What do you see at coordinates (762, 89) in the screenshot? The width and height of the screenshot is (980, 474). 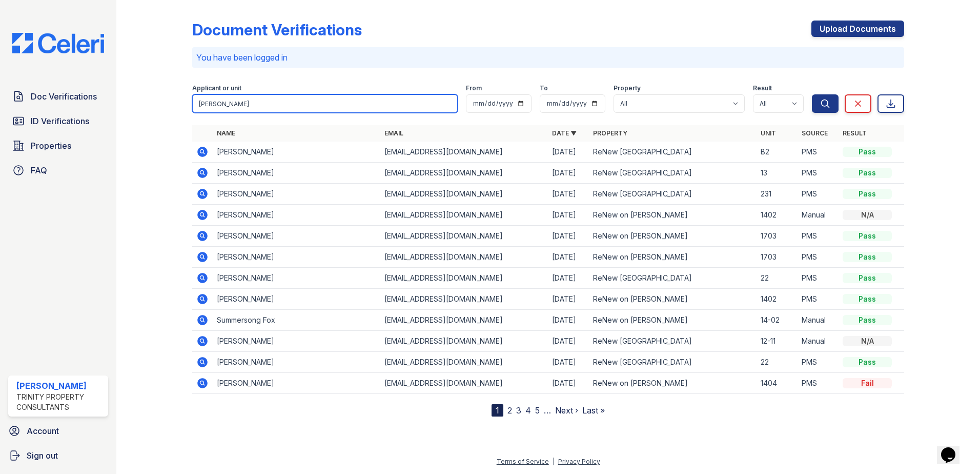 I see `label: Result` at bounding box center [762, 89].